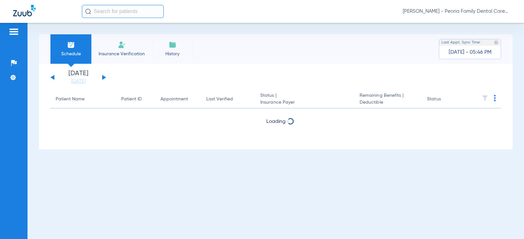 The height and width of the screenshot is (239, 524). What do you see at coordinates (121, 54) in the screenshot?
I see `span: Insurance Verification` at bounding box center [121, 54].